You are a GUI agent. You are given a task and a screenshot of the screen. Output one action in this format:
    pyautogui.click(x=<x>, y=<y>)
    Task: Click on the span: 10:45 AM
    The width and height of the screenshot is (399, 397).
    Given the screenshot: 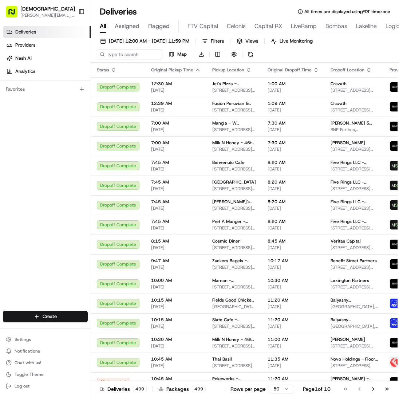 What is the action you would take?
    pyautogui.click(x=176, y=378)
    